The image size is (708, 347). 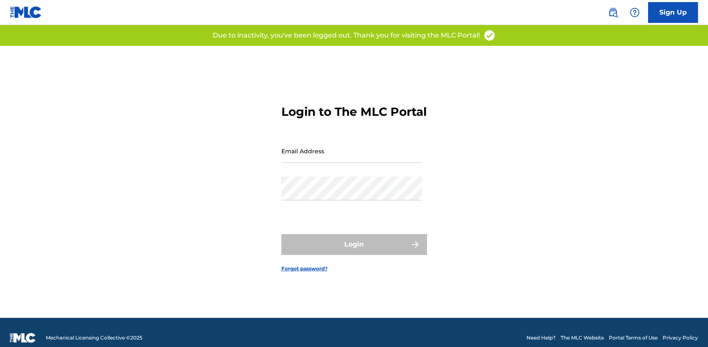 I want to click on a: Forgot password?, so click(x=304, y=268).